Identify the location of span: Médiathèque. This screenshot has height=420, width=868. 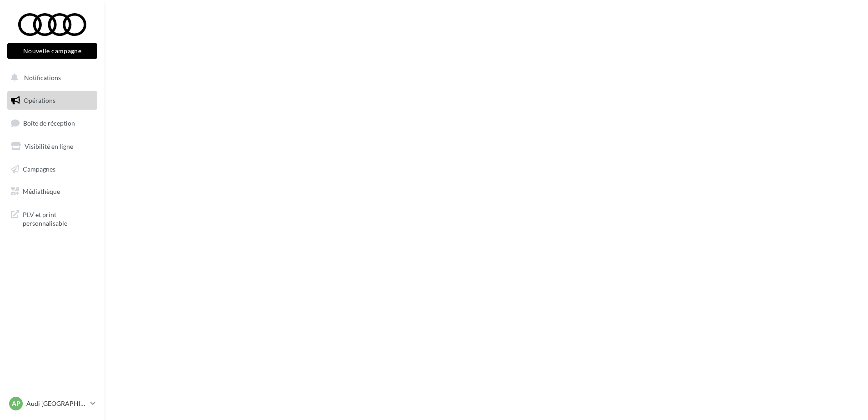
(41, 191).